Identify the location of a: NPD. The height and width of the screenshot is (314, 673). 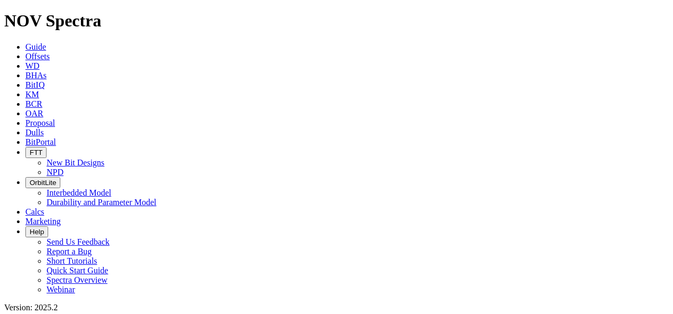
(55, 172).